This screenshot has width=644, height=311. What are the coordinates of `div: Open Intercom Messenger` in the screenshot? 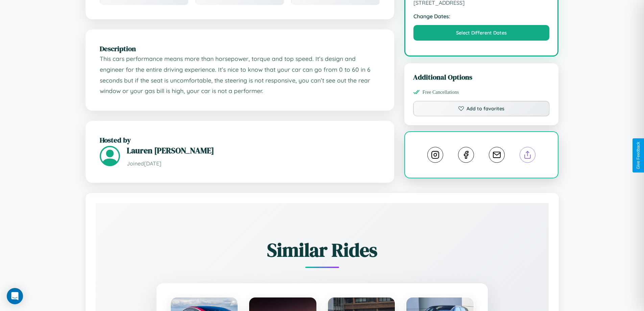 It's located at (15, 296).